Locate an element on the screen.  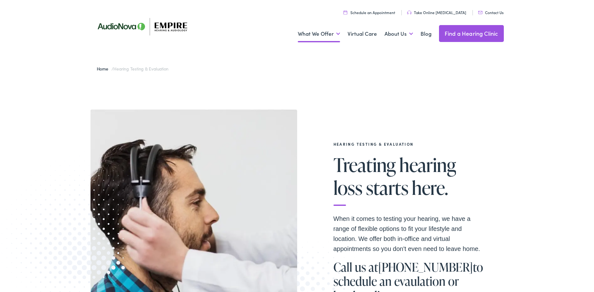
a: What We Offer is located at coordinates (319, 34).